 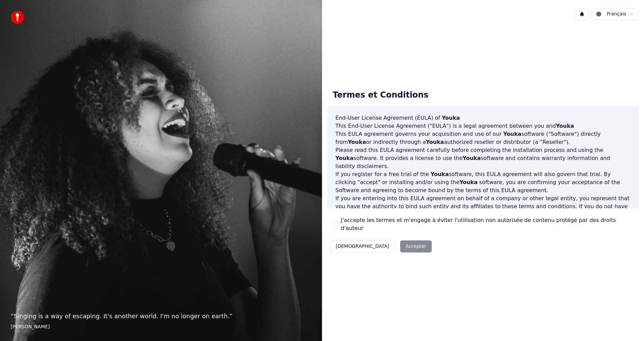 What do you see at coordinates (161, 316) in the screenshot?
I see `p: “ Singing is a way of escaping. It's another world. I'm no longer on earth. ”` at bounding box center [161, 316].